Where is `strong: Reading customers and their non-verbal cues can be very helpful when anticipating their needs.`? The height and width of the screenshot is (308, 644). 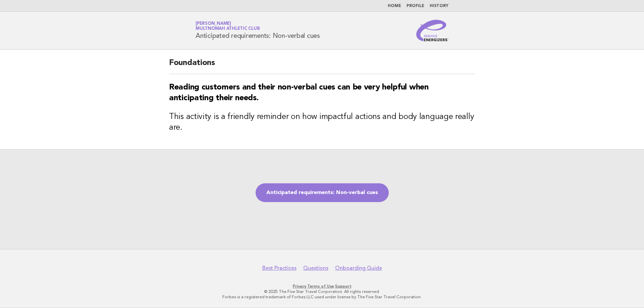 strong: Reading customers and their non-verbal cues can be very helpful when anticipating their needs. is located at coordinates (299, 93).